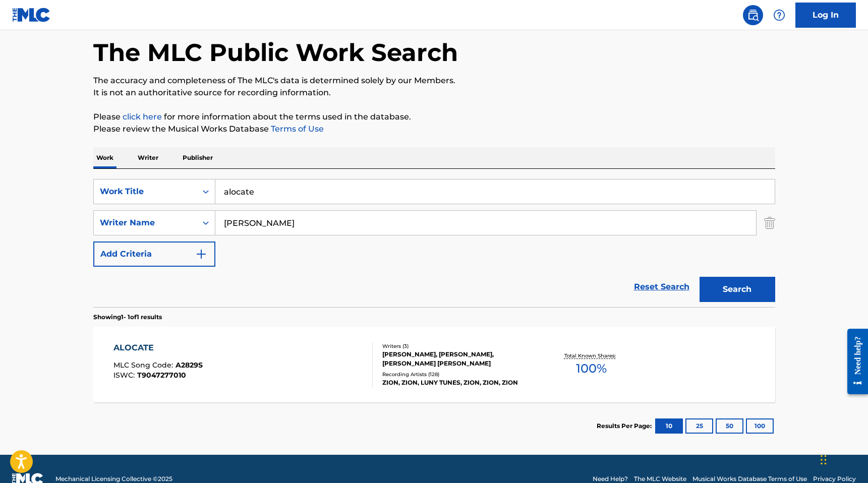 This screenshot has height=483, width=868. I want to click on p: Showing 1 - 1 of 1 results, so click(128, 318).